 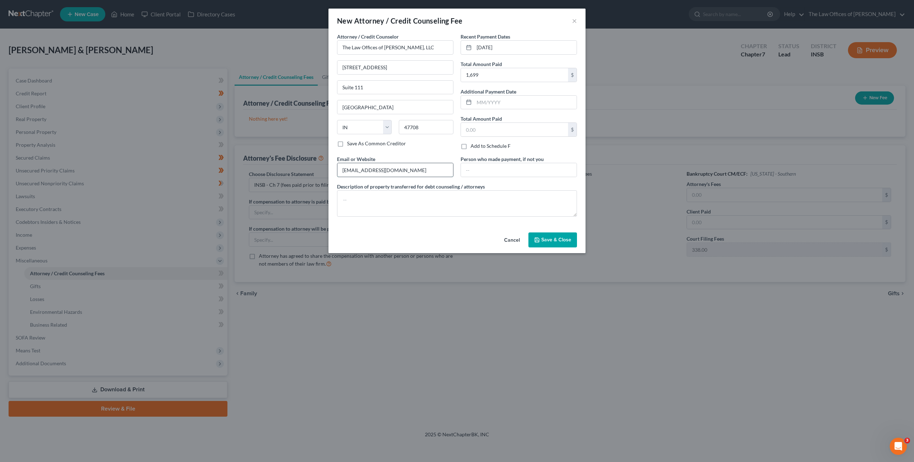 What do you see at coordinates (408, 21) in the screenshot?
I see `span: Attorney / Credit Counseling Fee` at bounding box center [408, 21].